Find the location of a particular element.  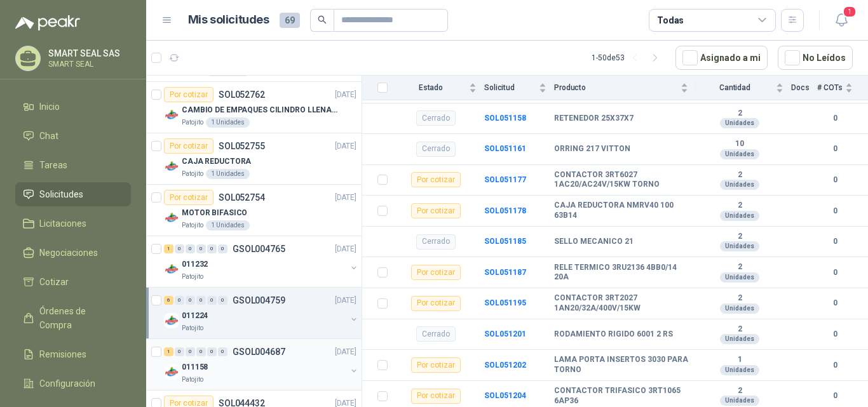

b: SOL051195 is located at coordinates (505, 303).